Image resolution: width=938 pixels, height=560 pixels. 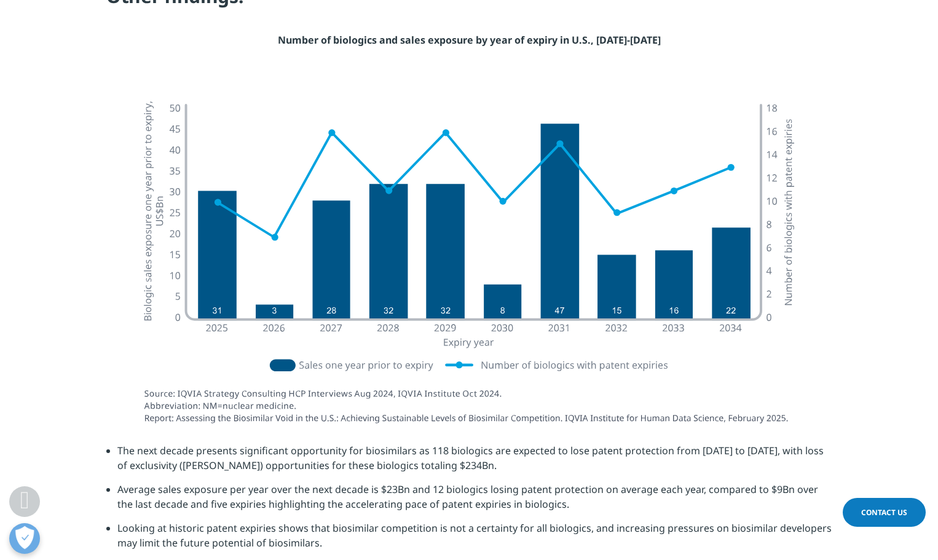 What do you see at coordinates (884, 512) in the screenshot?
I see `span: Contact Us` at bounding box center [884, 512].